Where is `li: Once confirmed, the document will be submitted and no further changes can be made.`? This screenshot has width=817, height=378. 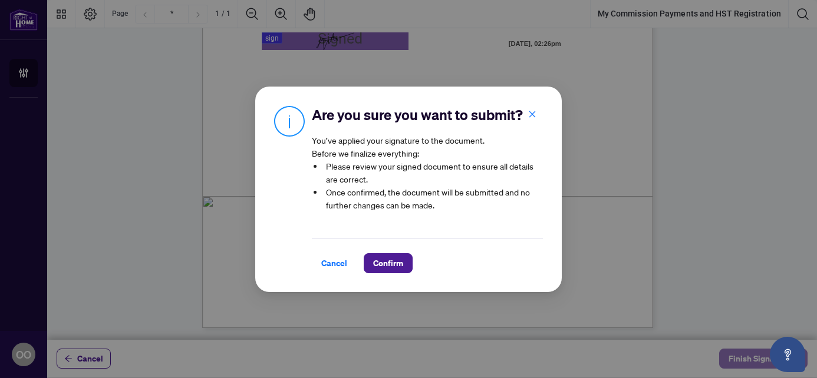
li: Once confirmed, the document will be submitted and no further changes can be made. is located at coordinates (433, 199).